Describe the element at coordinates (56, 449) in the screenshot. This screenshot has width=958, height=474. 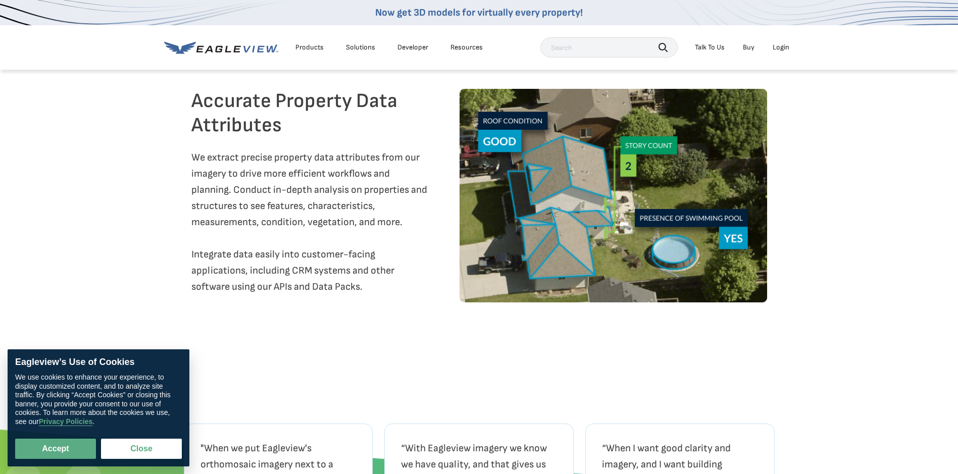
I see `button: Accept` at that location.